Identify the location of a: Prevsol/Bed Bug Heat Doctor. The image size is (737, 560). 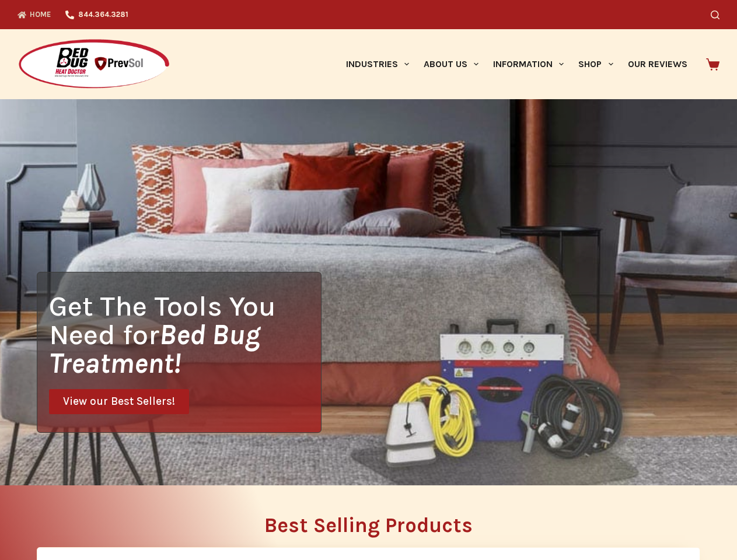
(94, 64).